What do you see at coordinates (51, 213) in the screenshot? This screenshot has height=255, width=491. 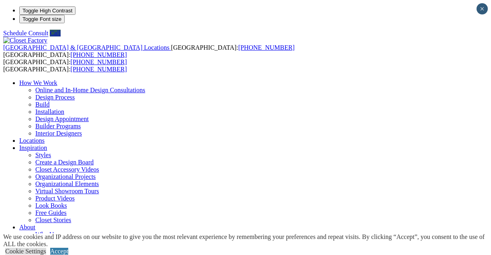 I see `a: Free Guides` at bounding box center [51, 213].